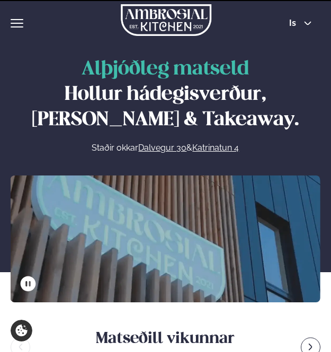 The width and height of the screenshot is (331, 352). What do you see at coordinates (17, 23) in the screenshot?
I see `button: hamburger` at bounding box center [17, 23].